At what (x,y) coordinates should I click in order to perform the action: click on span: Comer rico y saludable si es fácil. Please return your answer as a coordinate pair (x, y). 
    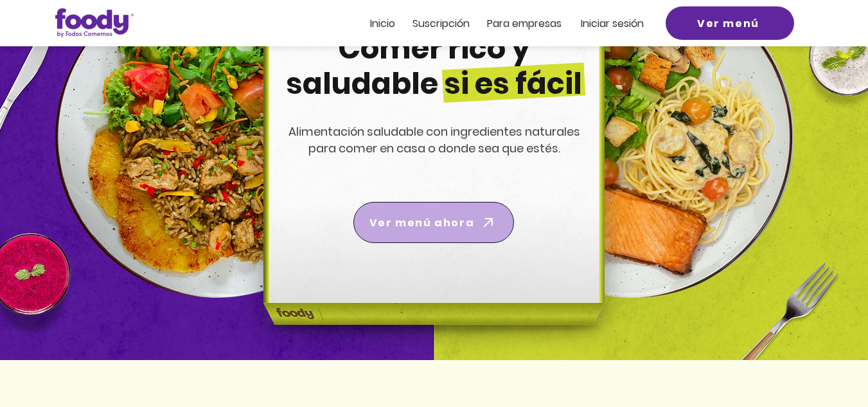
    Looking at the image, I should click on (434, 66).